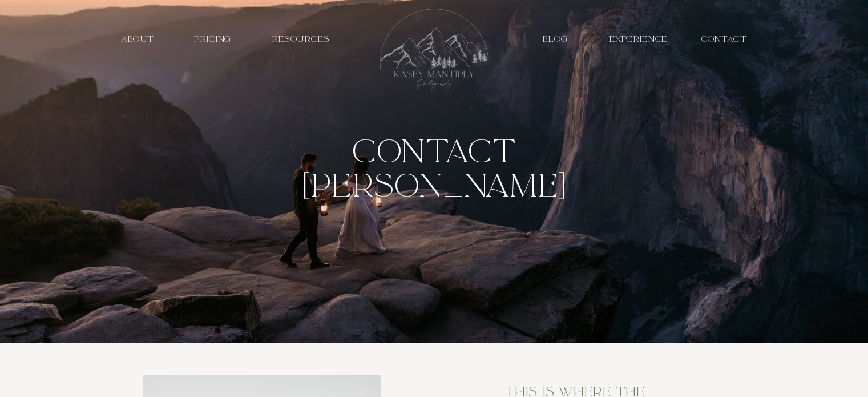  What do you see at coordinates (213, 39) in the screenshot?
I see `h3: PRICING` at bounding box center [213, 39].